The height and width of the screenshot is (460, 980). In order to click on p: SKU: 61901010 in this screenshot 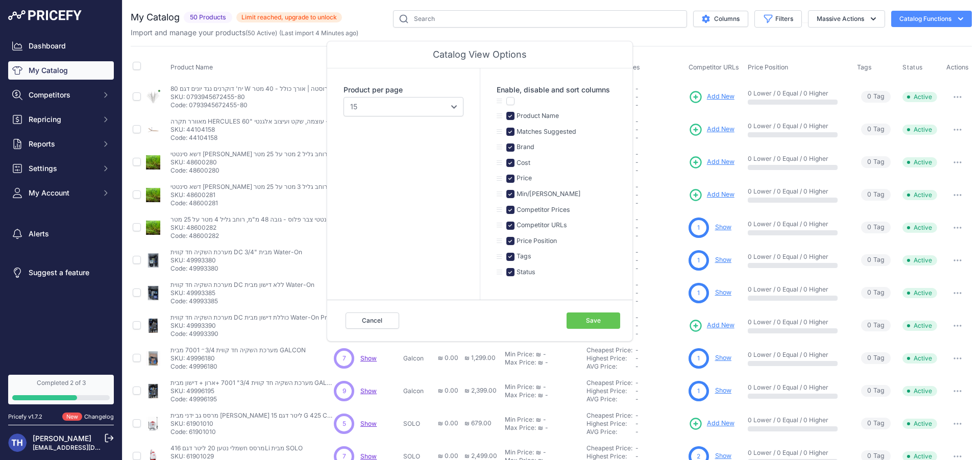, I will do `click(252, 424)`.